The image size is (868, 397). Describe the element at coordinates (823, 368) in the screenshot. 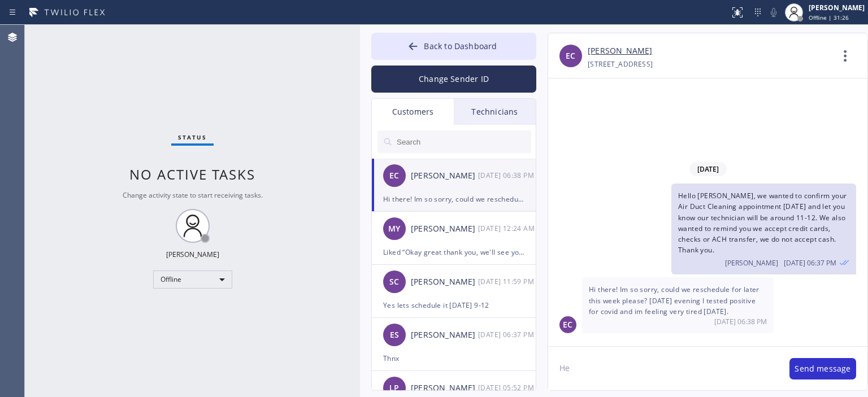

I see `button: Send message` at that location.